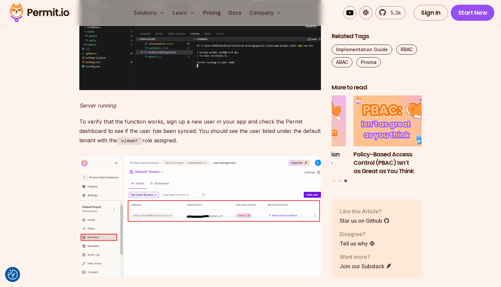 This screenshot has height=287, width=501. Describe the element at coordinates (334, 181) in the screenshot. I see `button: Go to slide 1` at that location.